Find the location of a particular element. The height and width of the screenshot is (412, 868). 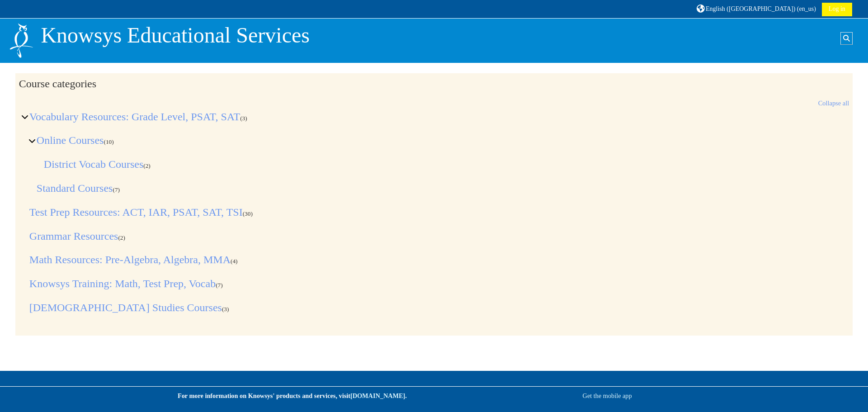

a: Math Resources: Pre-Algebra, Algebra, MMA is located at coordinates (130, 260).